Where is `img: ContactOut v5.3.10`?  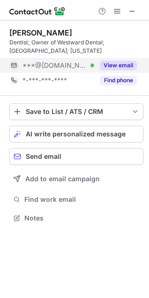
img: ContactOut v5.3.10 is located at coordinates (37, 11).